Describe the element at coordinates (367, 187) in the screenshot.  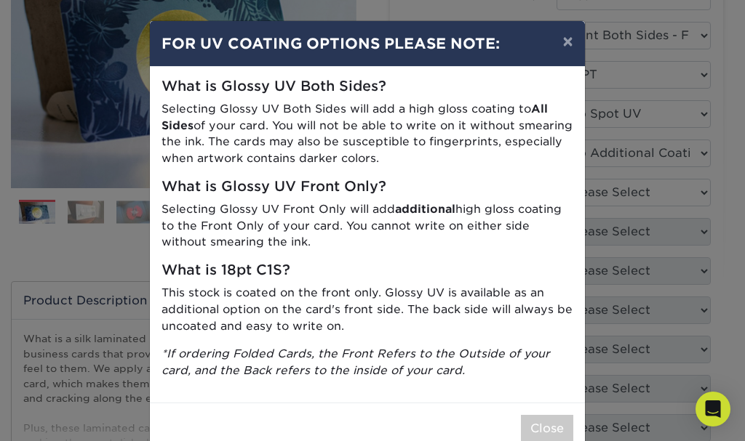
I see `h5: What is Glossy UV Front Only?` at that location.